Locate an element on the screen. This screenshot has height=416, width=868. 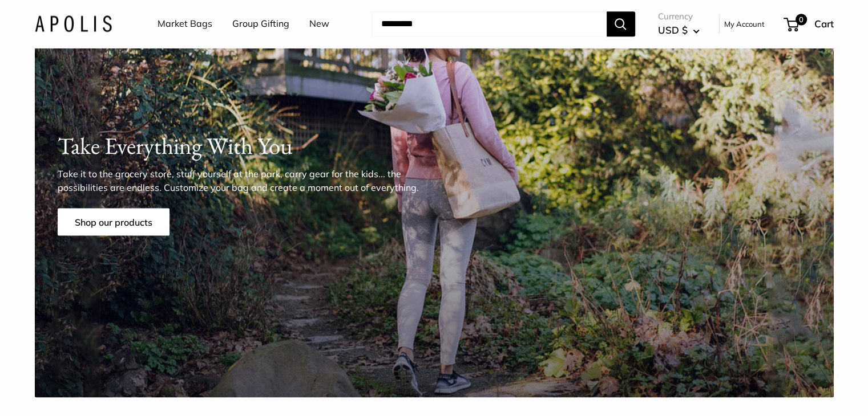
span: USD $ is located at coordinates (673, 30).